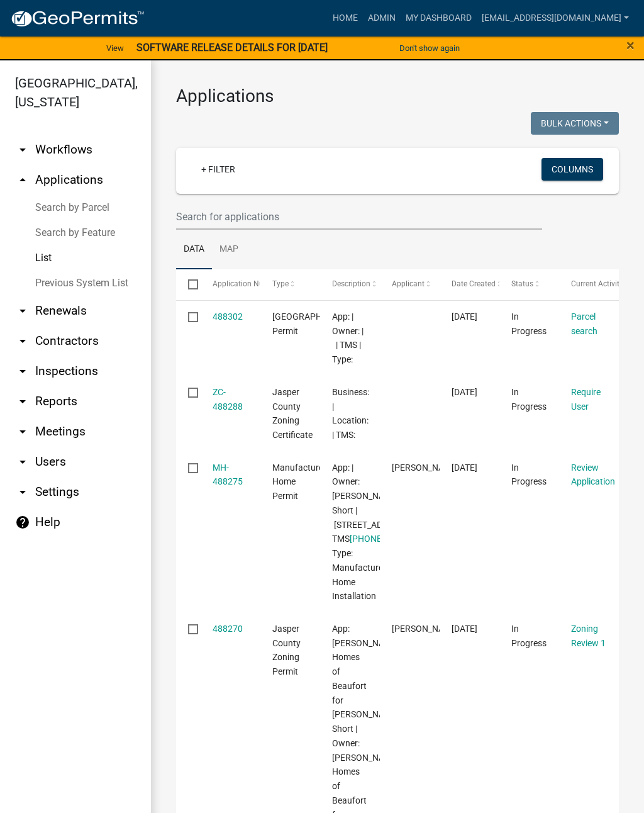 The width and height of the screenshot is (644, 813). What do you see at coordinates (194, 250) in the screenshot?
I see `a: Data` at bounding box center [194, 250].